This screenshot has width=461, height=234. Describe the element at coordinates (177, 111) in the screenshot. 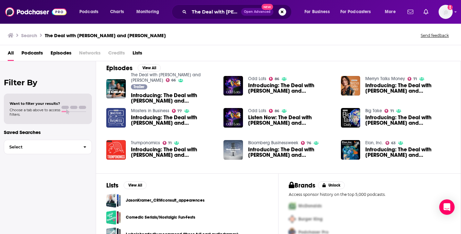

I see `a: 77` at that location.